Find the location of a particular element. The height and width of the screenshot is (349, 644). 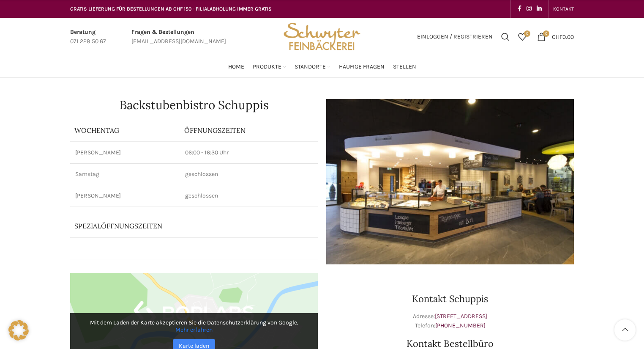

a: Einloggen / Registrieren is located at coordinates (455, 37).